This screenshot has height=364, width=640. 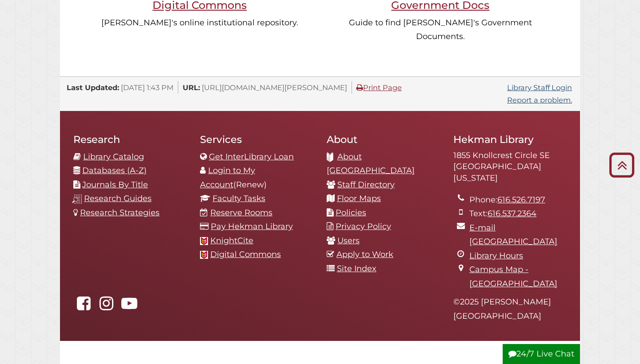 What do you see at coordinates (360, 87) in the screenshot?
I see `i: Print Page` at bounding box center [360, 87].